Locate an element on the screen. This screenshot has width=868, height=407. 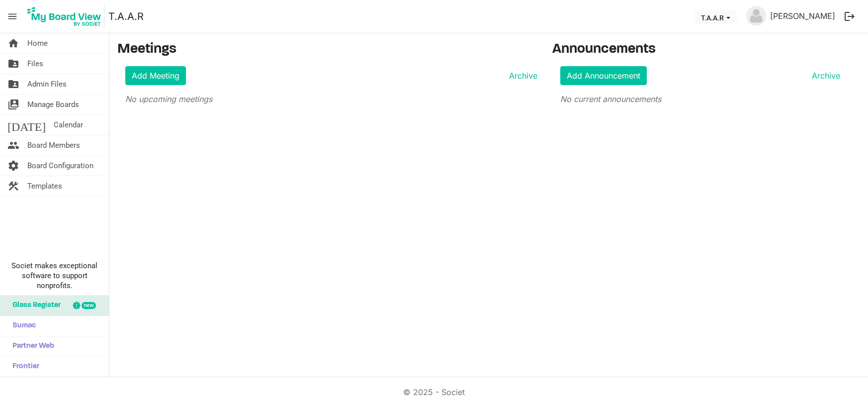
h3: Announcements is located at coordinates (700, 50).